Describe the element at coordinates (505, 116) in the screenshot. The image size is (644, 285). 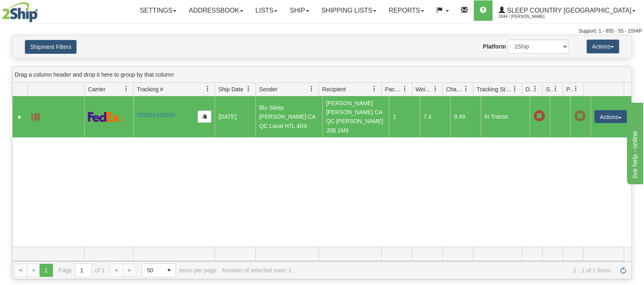
I see `td: In Transit` at that location.